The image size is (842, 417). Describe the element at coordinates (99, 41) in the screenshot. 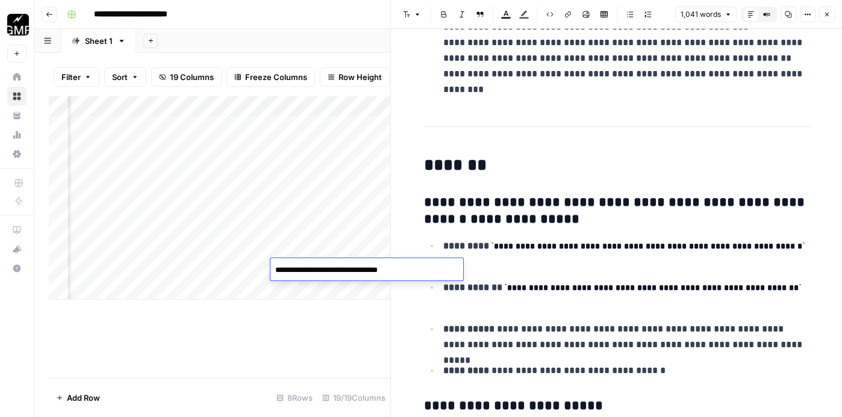

I see `div: Sheet 1` at that location.